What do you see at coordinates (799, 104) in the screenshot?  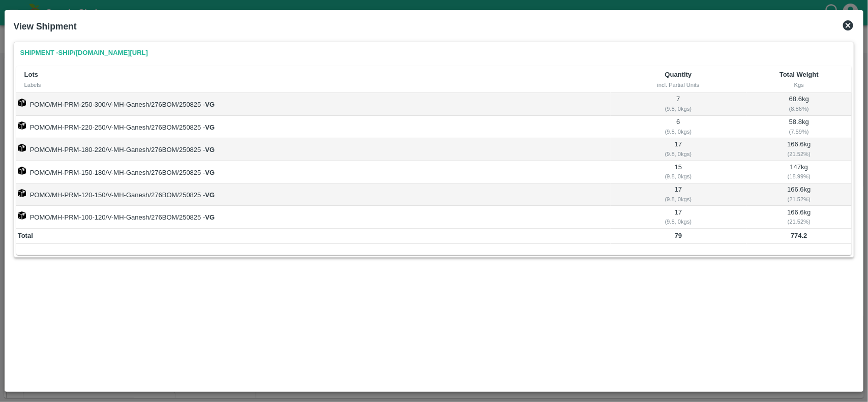 I see `td: 68.6 kg` at bounding box center [799, 104].